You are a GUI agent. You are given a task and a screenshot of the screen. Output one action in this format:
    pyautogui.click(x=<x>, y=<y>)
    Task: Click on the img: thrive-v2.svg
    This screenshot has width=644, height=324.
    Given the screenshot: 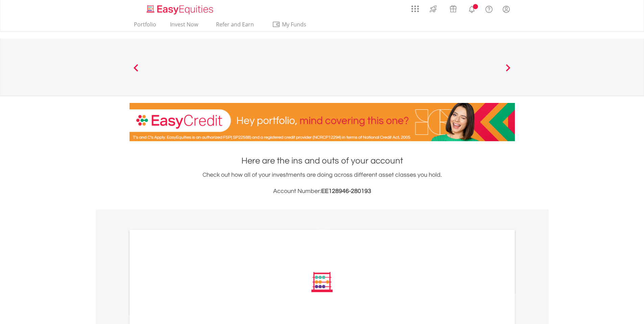 What is the action you would take?
    pyautogui.click(x=433, y=9)
    